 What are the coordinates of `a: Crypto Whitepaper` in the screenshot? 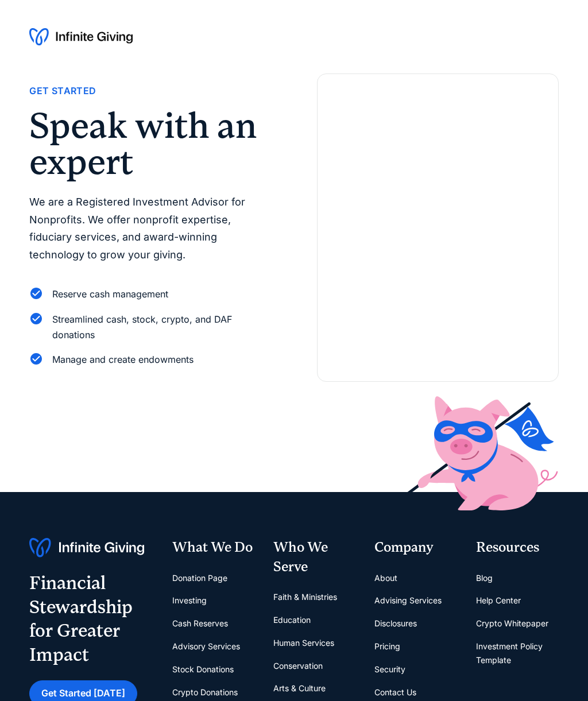 It's located at (512, 623).